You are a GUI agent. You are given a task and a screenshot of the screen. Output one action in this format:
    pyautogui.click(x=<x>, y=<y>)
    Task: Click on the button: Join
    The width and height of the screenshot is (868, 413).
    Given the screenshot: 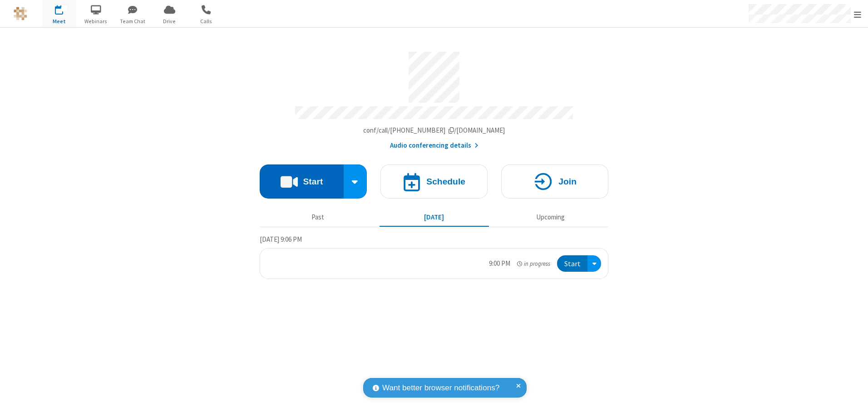 What is the action you would take?
    pyautogui.click(x=555, y=181)
    